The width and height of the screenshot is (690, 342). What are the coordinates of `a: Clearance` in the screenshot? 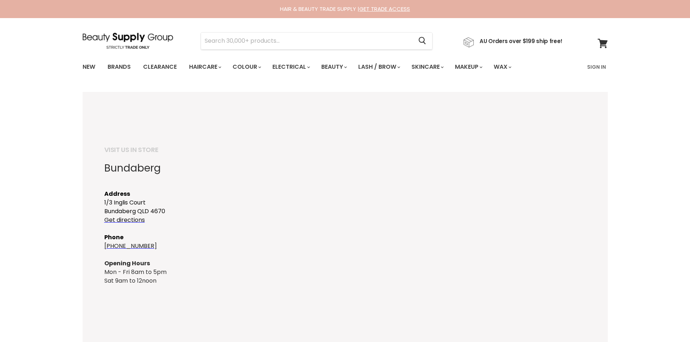 It's located at (160, 67).